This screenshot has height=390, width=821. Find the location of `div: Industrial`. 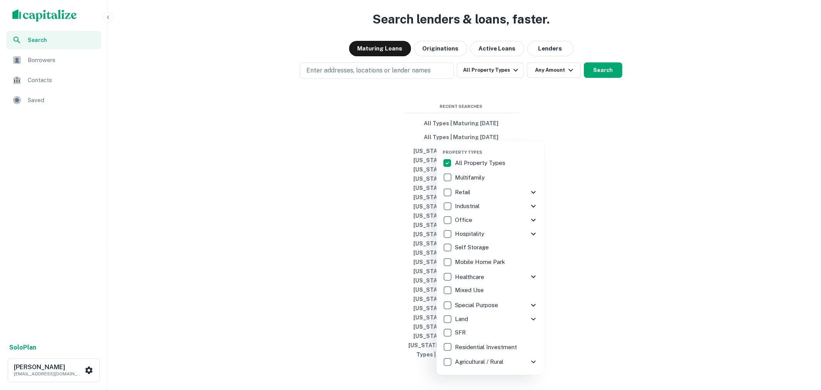

div: Industrial is located at coordinates (490, 206).